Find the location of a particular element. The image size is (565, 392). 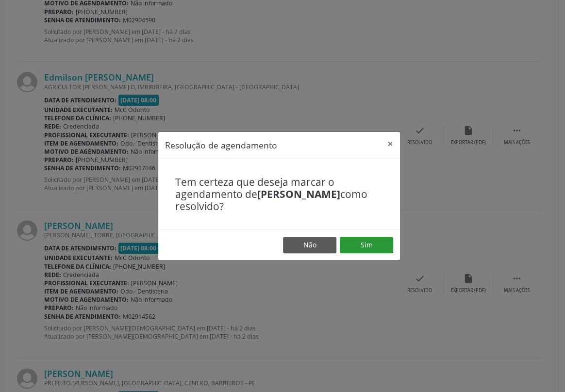

button: Sim is located at coordinates (366, 245).